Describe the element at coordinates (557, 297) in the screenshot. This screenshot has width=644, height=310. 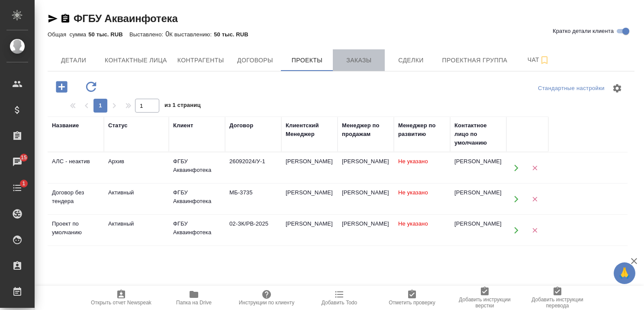
I see `button: Добавить инструкции перевода` at that location.